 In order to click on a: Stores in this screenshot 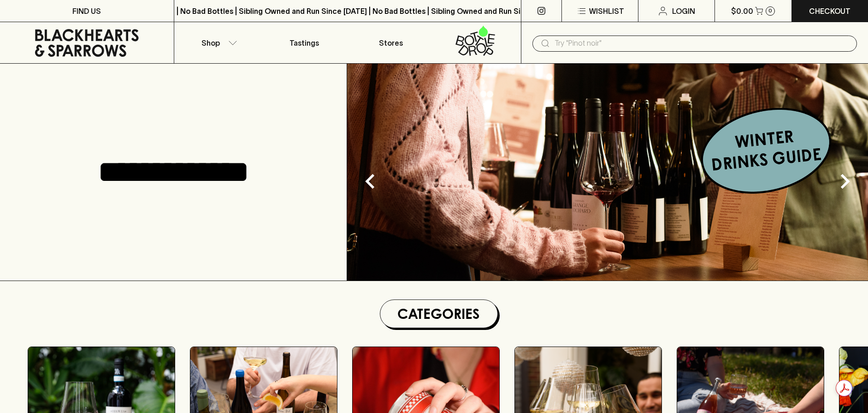, I will do `click(391, 43)`.